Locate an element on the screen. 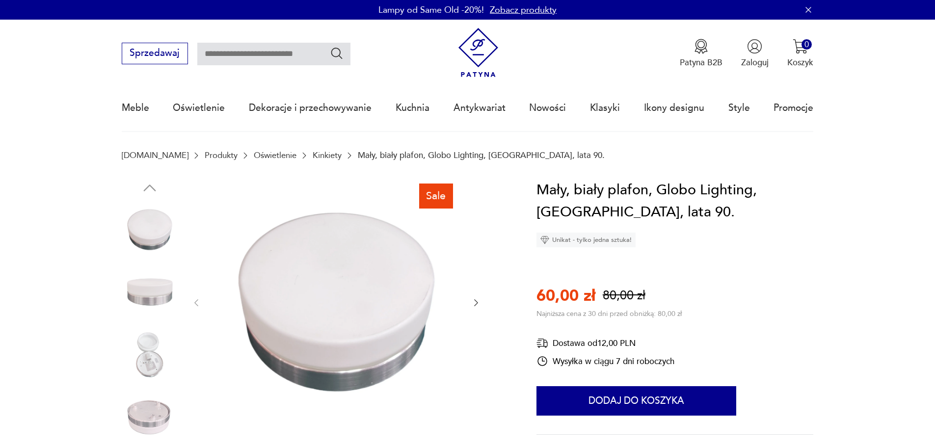 The image size is (935, 447). div: Wysyłka w ciągu 7 dni roboczych is located at coordinates (605, 361).